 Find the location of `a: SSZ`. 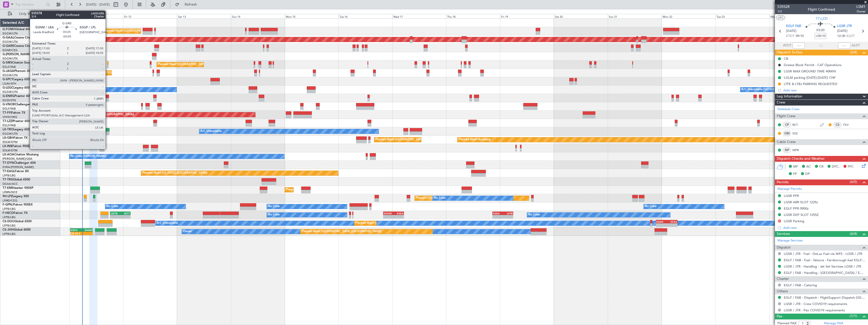

a: SSZ is located at coordinates (798, 133).